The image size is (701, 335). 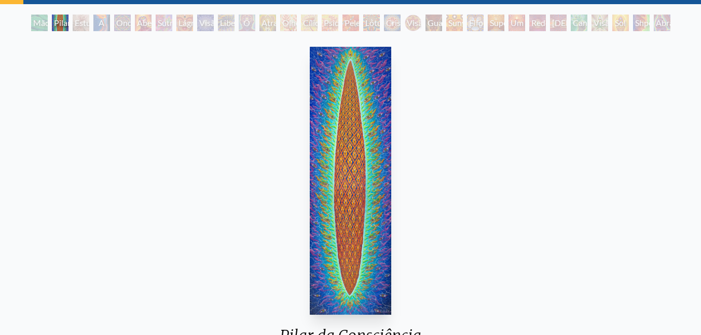 I want to click on font: Abertura, so click(x=153, y=22).